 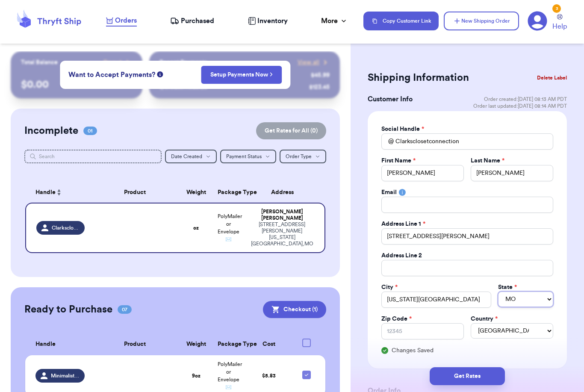 What do you see at coordinates (244, 157) in the screenshot?
I see `span: Payment Status` at bounding box center [244, 157].